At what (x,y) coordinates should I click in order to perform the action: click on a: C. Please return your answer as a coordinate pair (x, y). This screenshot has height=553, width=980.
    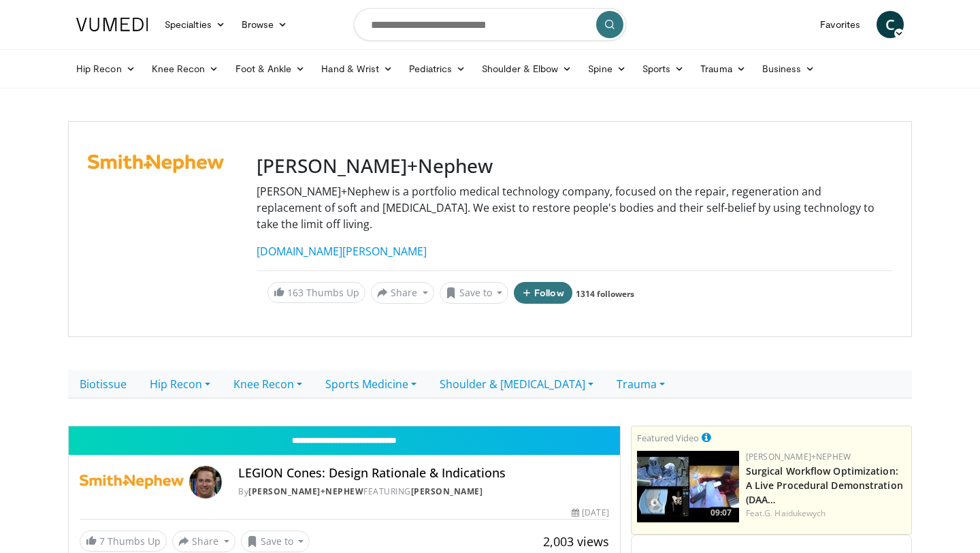
    Looking at the image, I should click on (890, 24).